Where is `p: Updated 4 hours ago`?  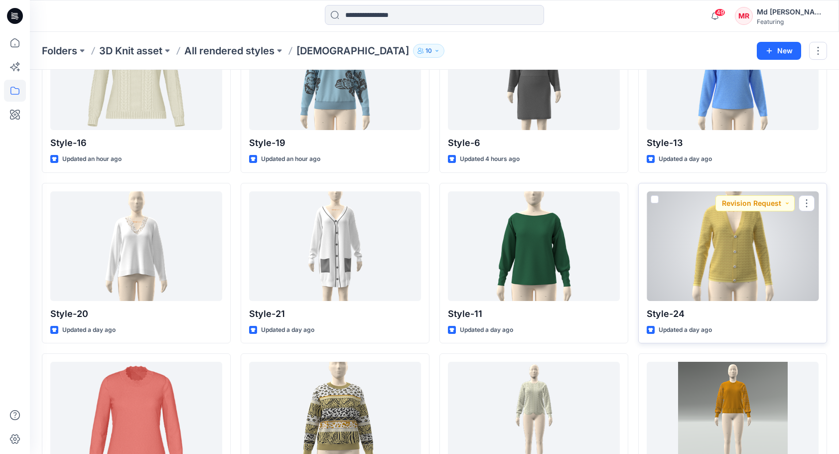
p: Updated 4 hours ago is located at coordinates (490, 159).